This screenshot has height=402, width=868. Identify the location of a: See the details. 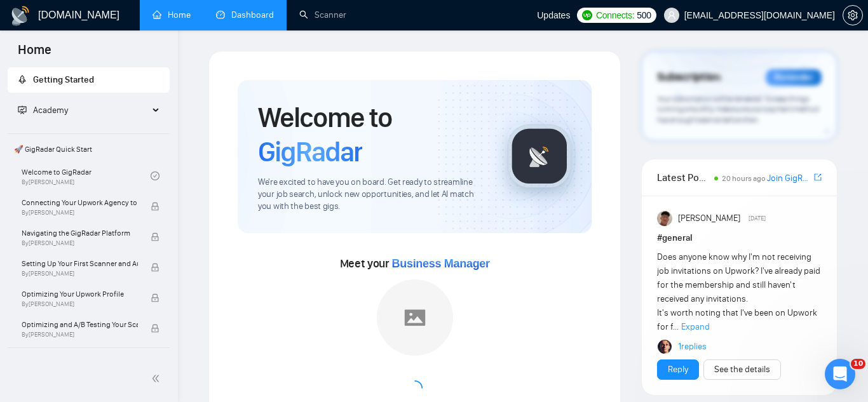
(743, 370).